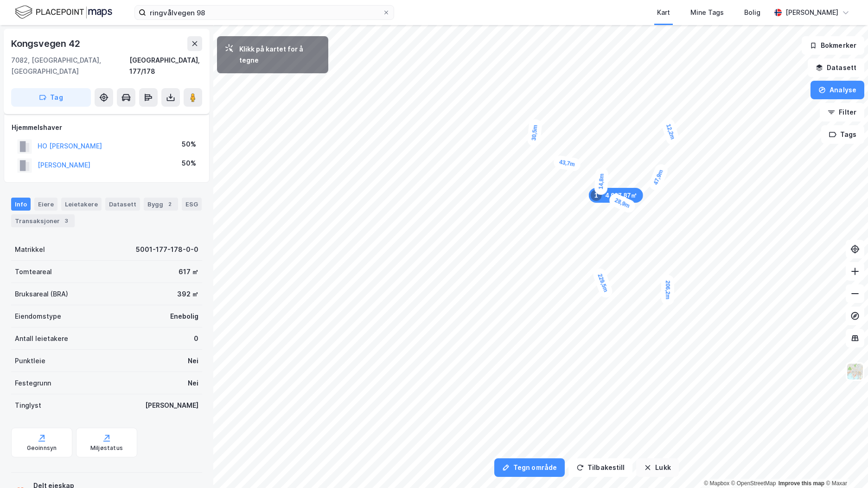 This screenshot has height=488, width=868. I want to click on div: Enebolig, so click(184, 317).